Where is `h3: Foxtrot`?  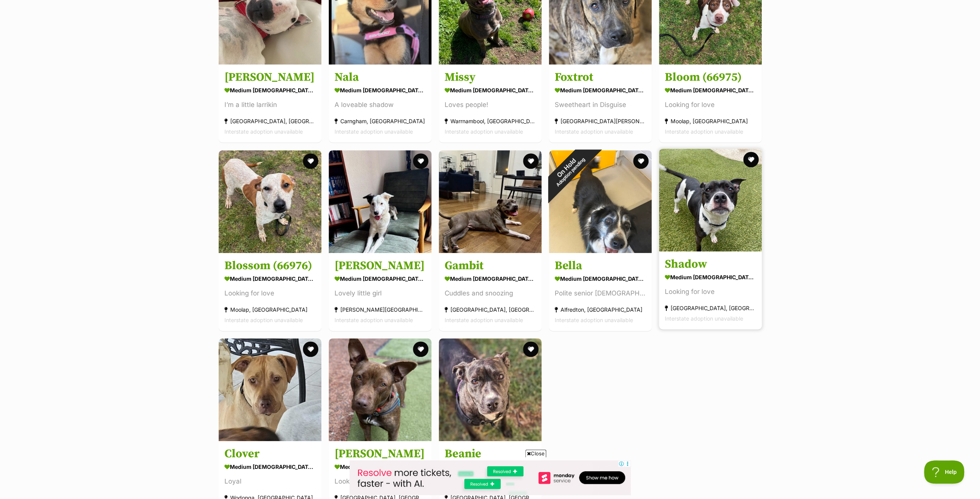 h3: Foxtrot is located at coordinates (600, 77).